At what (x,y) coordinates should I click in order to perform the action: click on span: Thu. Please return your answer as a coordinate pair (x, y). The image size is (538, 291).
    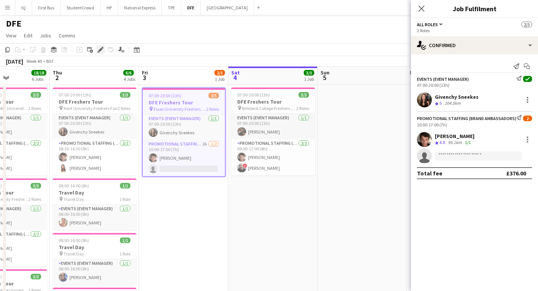
    Looking at the image, I should click on (57, 72).